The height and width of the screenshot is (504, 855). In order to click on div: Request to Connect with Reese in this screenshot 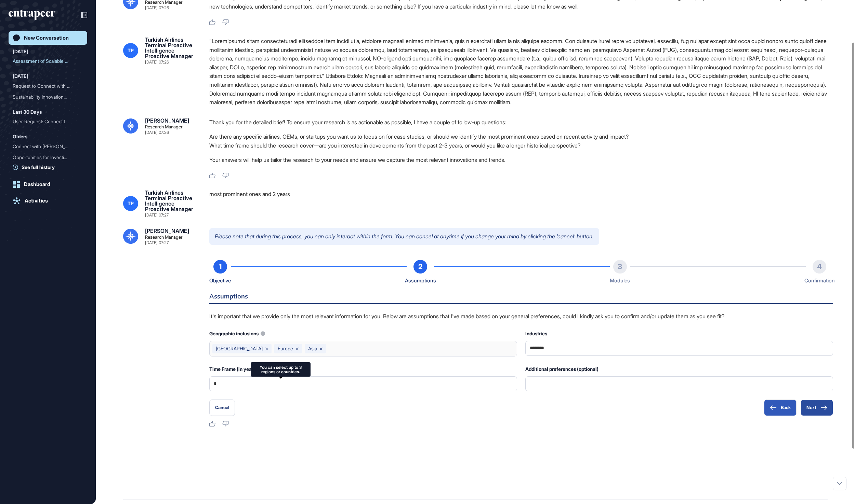, I will do `click(47, 86)`.